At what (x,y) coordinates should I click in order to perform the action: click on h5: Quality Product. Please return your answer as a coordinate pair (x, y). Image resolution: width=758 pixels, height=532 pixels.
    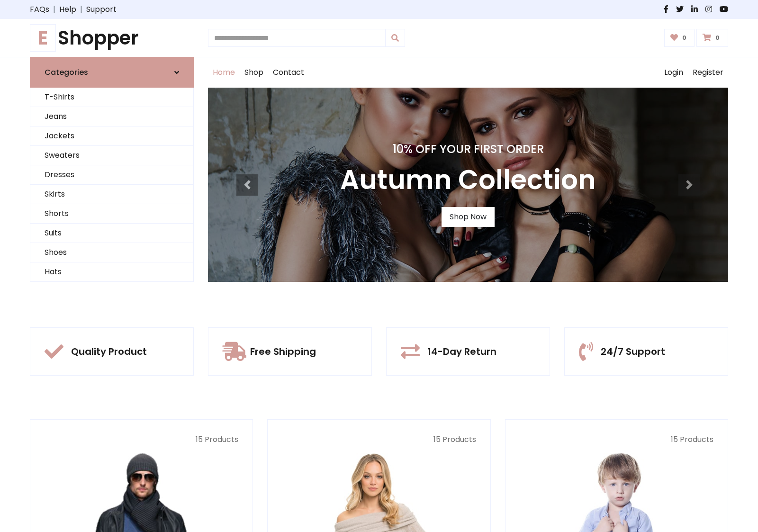
    Looking at the image, I should click on (109, 351).